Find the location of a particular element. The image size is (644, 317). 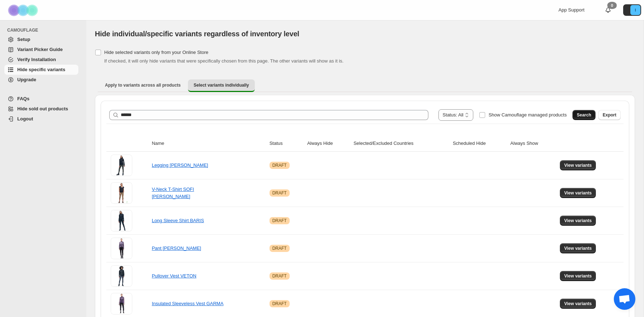

span: FAQs is located at coordinates (23, 99).